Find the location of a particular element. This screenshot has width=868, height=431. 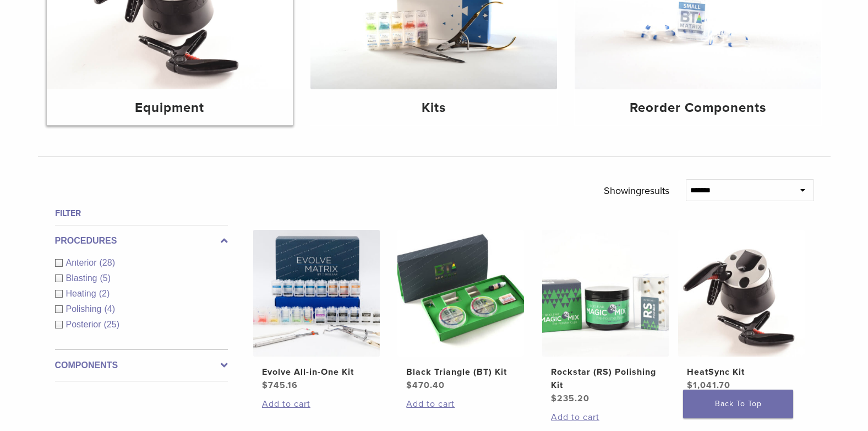

a: Black Triangle (BT) KitBlack Triangle (BT) Kit $470.40 is located at coordinates (460, 311).